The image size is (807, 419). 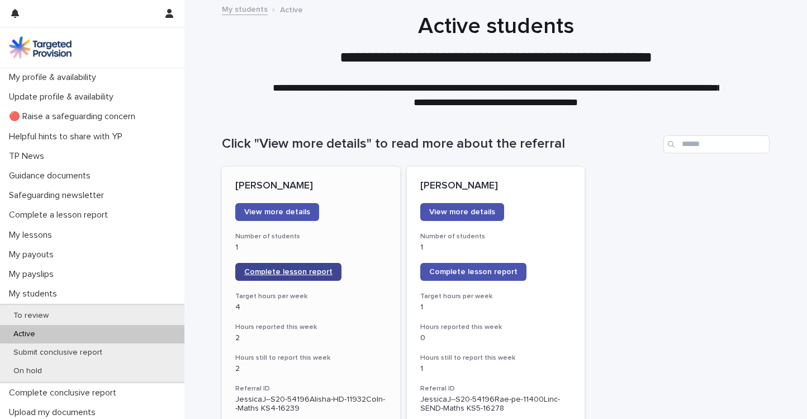 I want to click on p: JessicaJ--S20-54196Alisha-HD-11932Coln--Maths KS4-16239, so click(x=311, y=404).